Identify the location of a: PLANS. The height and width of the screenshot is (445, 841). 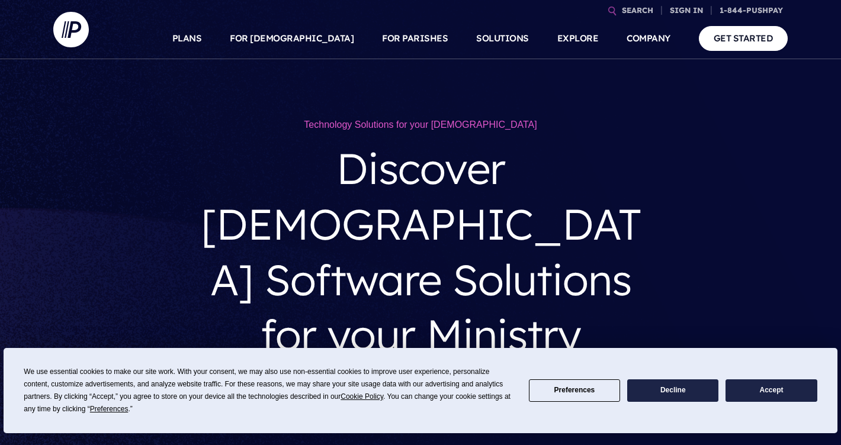
(187, 38).